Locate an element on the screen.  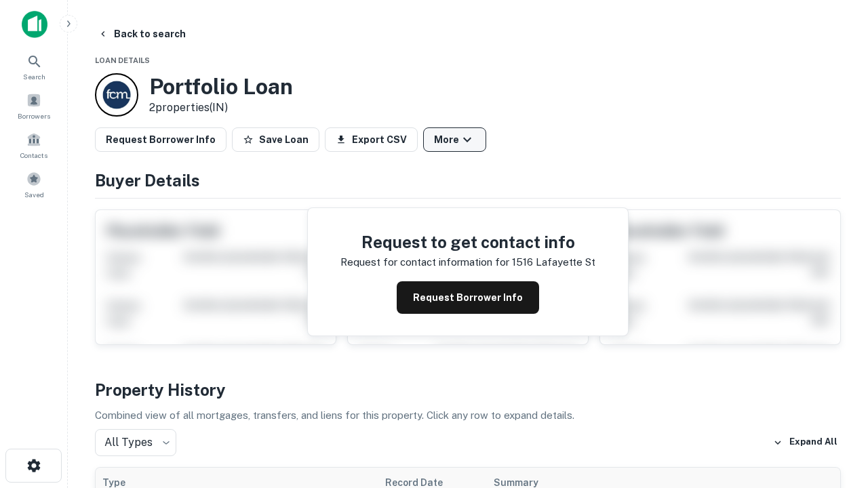
span: Saved is located at coordinates (34, 194).